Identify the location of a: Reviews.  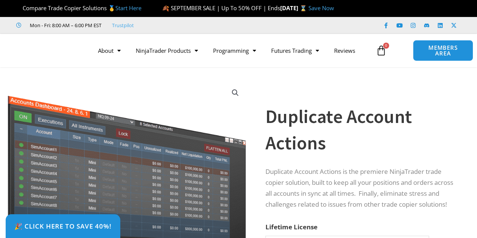
(345, 51).